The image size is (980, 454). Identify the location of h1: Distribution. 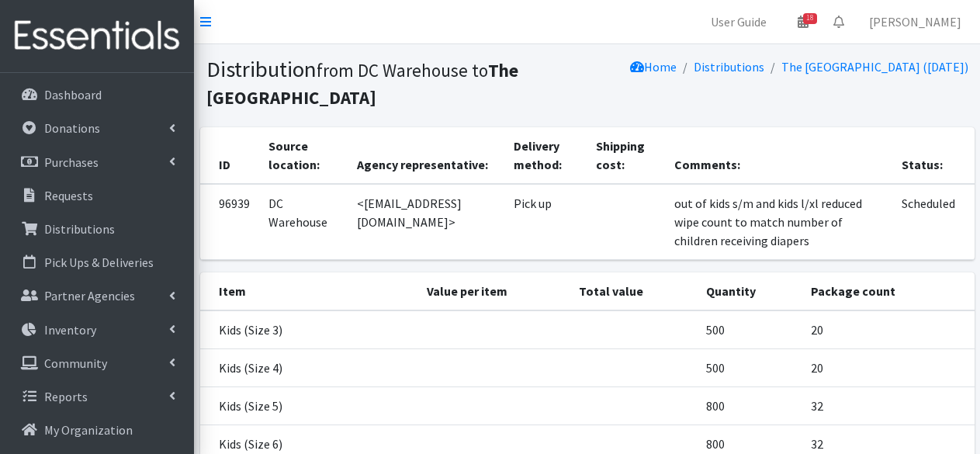
(394, 82).